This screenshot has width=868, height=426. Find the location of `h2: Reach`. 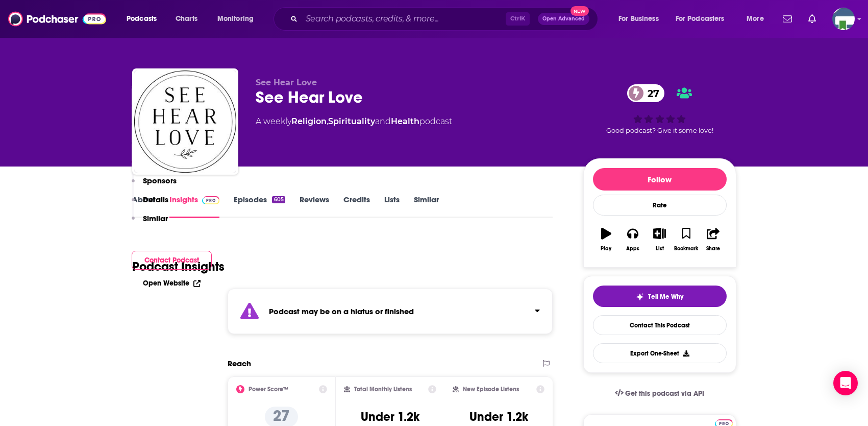

h2: Reach is located at coordinates (240, 363).